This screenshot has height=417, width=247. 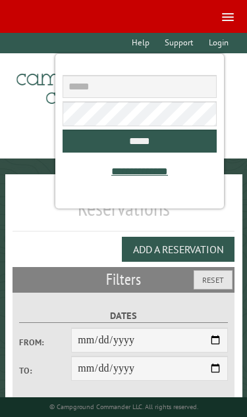 I want to click on a: Support, so click(x=179, y=43).